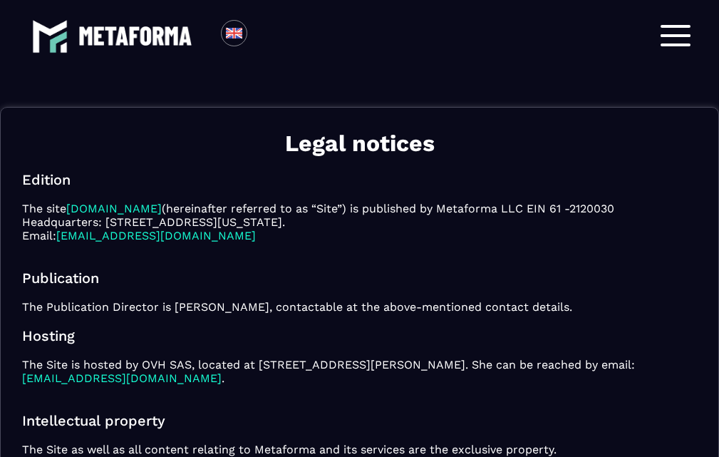  I want to click on input: Search for option, so click(264, 36).